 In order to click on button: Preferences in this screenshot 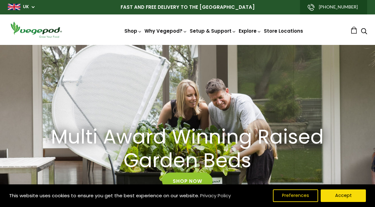, I will do `click(295, 196)`.